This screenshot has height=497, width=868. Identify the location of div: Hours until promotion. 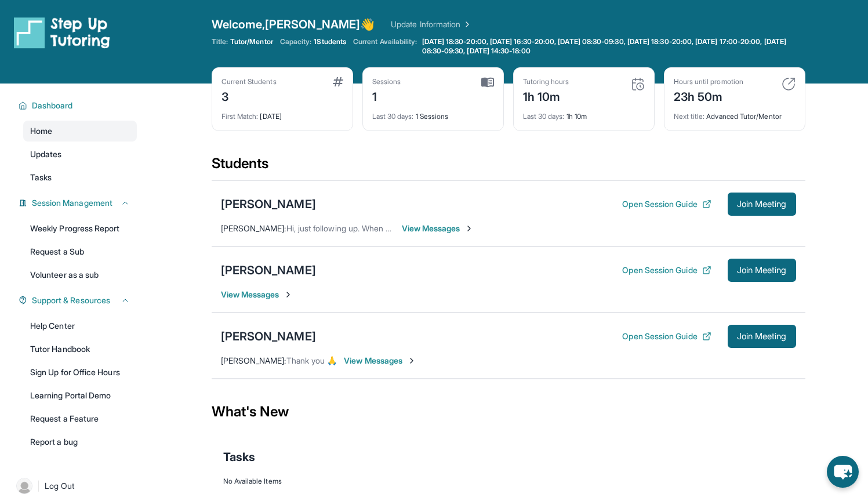
(709, 82).